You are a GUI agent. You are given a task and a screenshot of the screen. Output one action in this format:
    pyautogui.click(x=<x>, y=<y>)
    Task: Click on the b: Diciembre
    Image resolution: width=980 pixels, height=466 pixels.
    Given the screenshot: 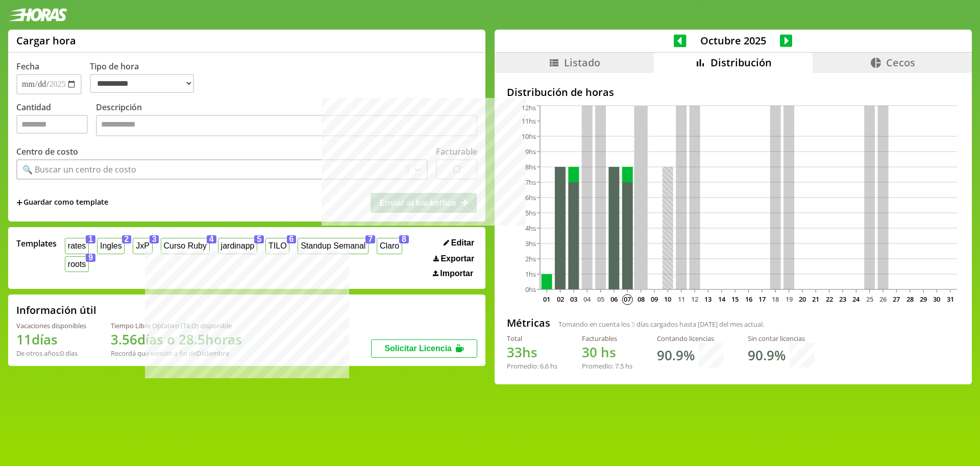 What is the action you would take?
    pyautogui.click(x=213, y=353)
    